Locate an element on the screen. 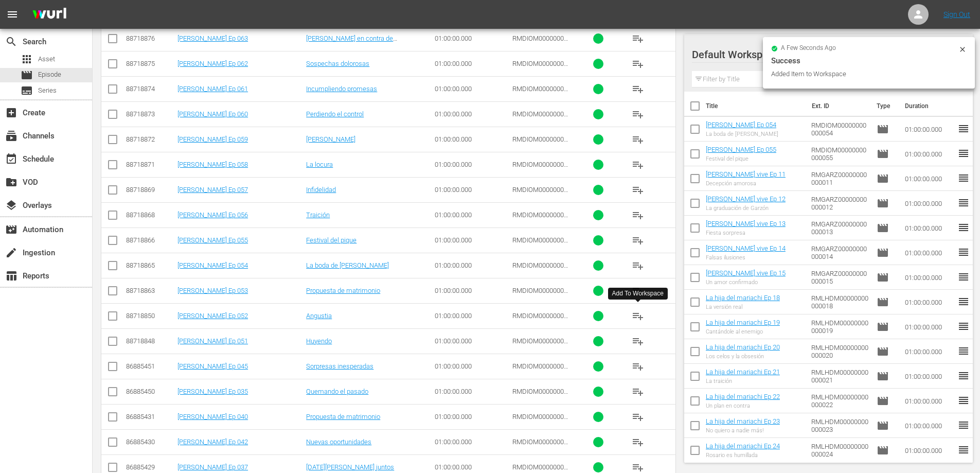 The width and height of the screenshot is (980, 473). span: RMDIOM00000000000062 is located at coordinates (542, 67).